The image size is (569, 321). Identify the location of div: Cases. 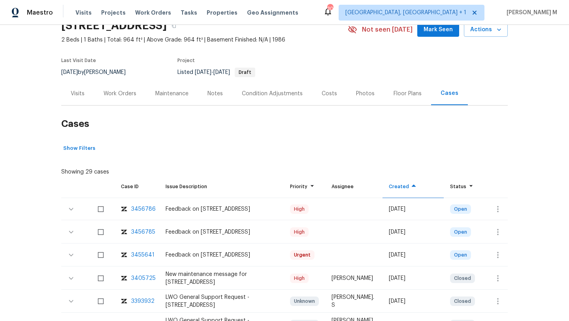
(449, 93).